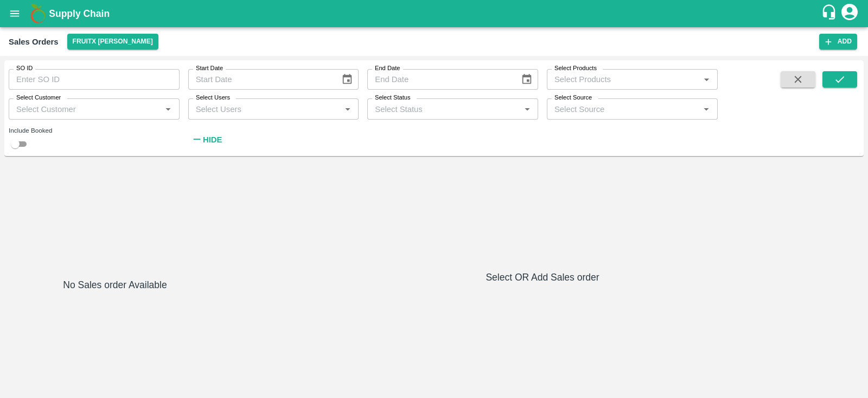 The width and height of the screenshot is (868, 398). What do you see at coordinates (85, 109) in the screenshot?
I see `input: Select Customer` at bounding box center [85, 109].